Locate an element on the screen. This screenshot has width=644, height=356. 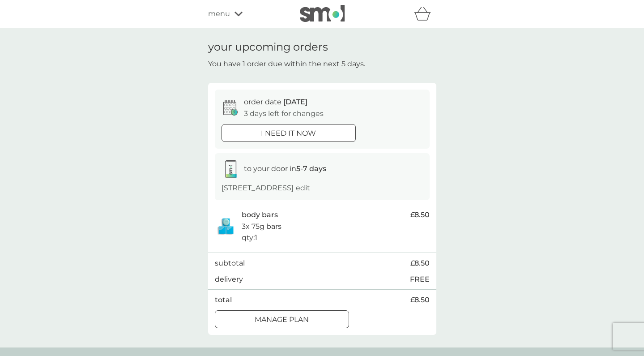
p: order date is located at coordinates (276, 102).